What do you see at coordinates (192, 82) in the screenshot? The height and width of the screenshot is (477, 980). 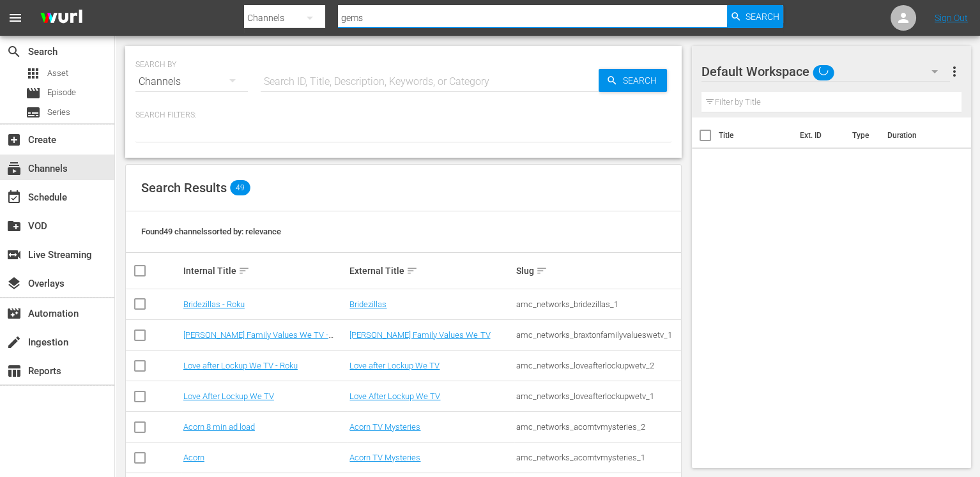 I see `div: Channels` at bounding box center [192, 82].